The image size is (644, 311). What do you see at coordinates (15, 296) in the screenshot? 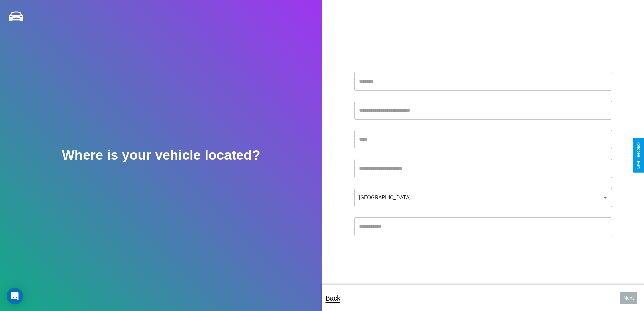
I see `div: Open Intercom Messenger` at bounding box center [15, 296].